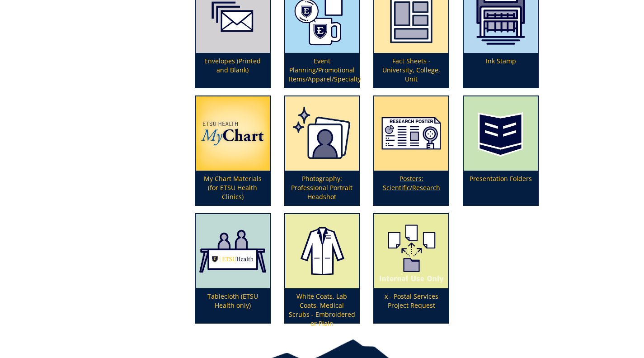 This screenshot has height=358, width=644. What do you see at coordinates (411, 251) in the screenshot?
I see `img: outsourcing%20internal%20use-5c647ee7095515.28580629.png` at bounding box center [411, 251].